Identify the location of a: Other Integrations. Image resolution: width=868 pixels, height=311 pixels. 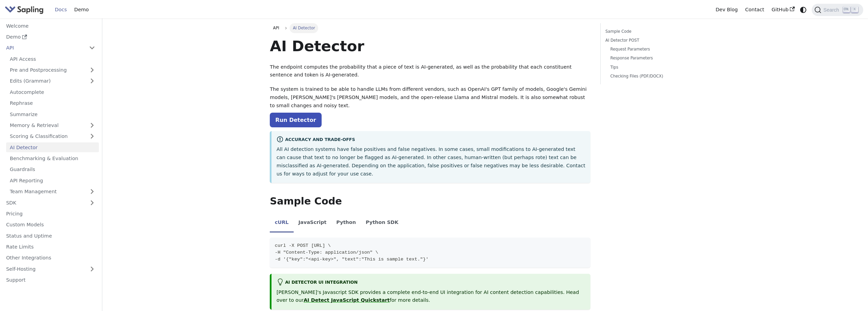
(51, 257).